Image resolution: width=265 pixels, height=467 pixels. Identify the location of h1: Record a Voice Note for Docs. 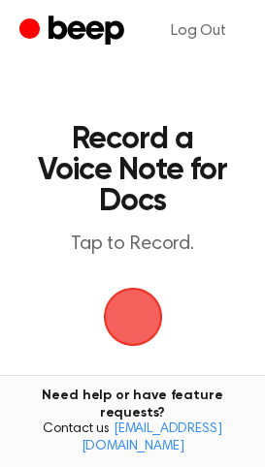
(132, 171).